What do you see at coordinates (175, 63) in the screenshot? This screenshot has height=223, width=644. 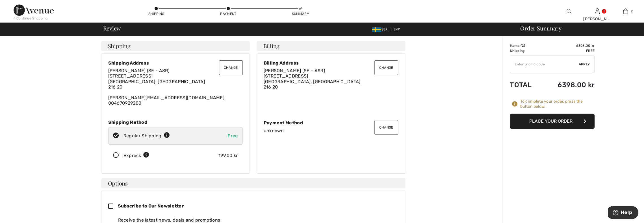 I see `div: Shipping Address` at bounding box center [175, 63].